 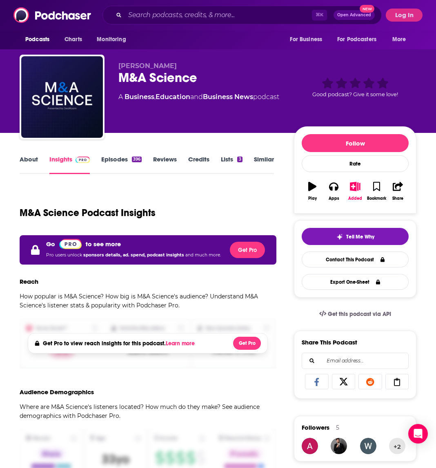 What do you see at coordinates (29, 281) in the screenshot?
I see `h3: Reach` at bounding box center [29, 281].